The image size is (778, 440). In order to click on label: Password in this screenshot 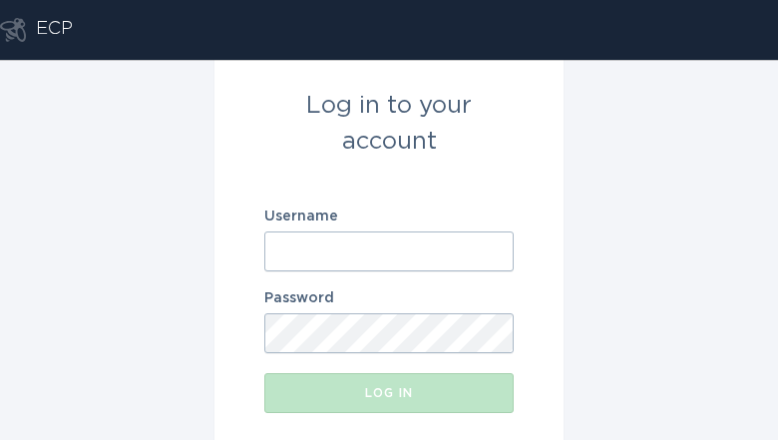, I will do `click(389, 298)`.